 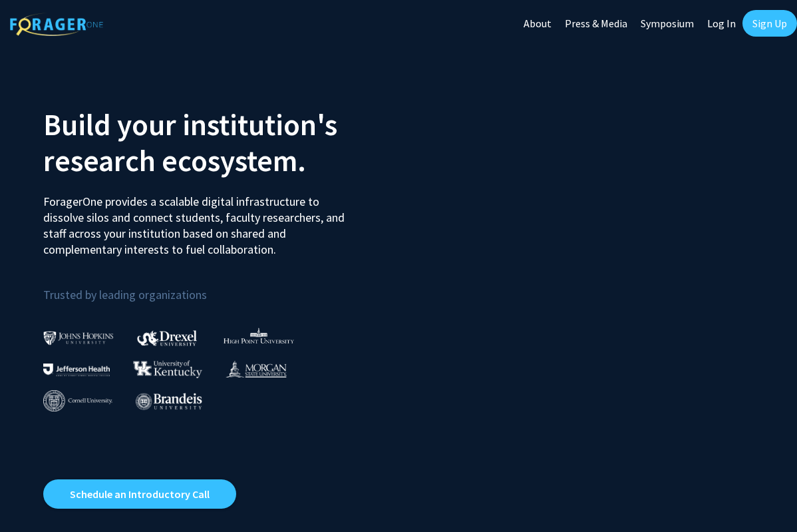 What do you see at coordinates (140, 494) in the screenshot?
I see `a: Opens in a new tab` at bounding box center [140, 494].